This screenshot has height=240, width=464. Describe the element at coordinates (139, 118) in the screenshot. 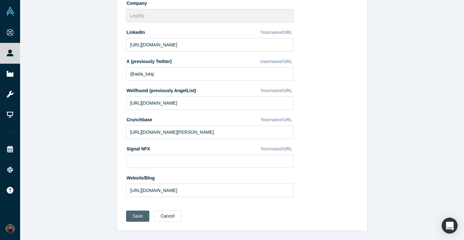

I see `label: Crunchbase` at that location.